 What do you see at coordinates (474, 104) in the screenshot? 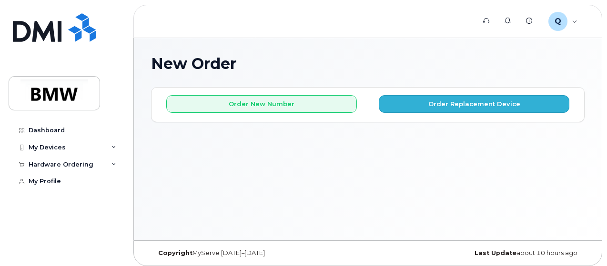
I see `button: Order Replacement Device` at bounding box center [474, 104].